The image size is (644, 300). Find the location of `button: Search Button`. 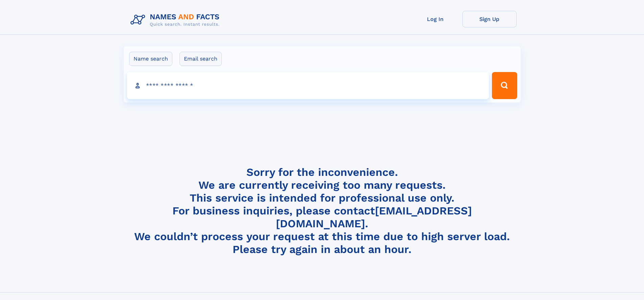

button: Search Button is located at coordinates (504, 85).